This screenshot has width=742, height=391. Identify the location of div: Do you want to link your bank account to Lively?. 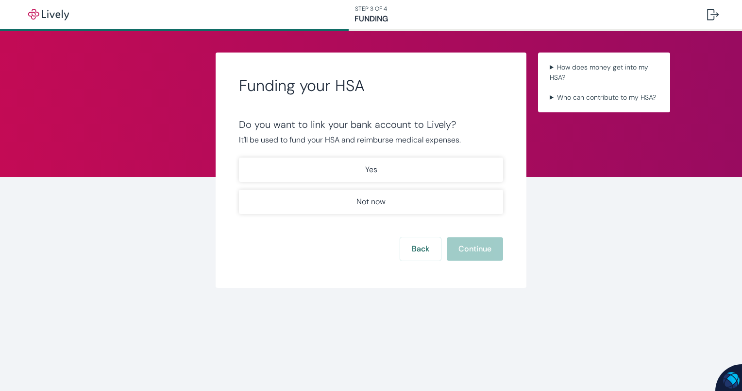
(371, 124).